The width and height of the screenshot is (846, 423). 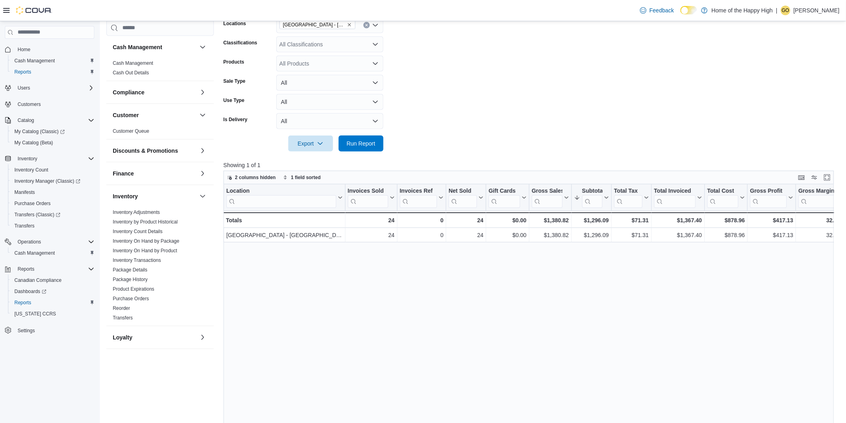 I want to click on label: Classifications, so click(x=240, y=43).